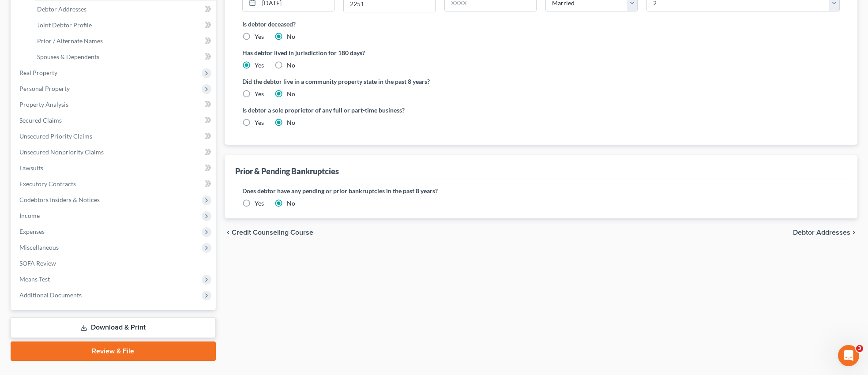 The height and width of the screenshot is (375, 868). Describe the element at coordinates (114, 152) in the screenshot. I see `a: Unsecured Nonpriority Claims` at that location.